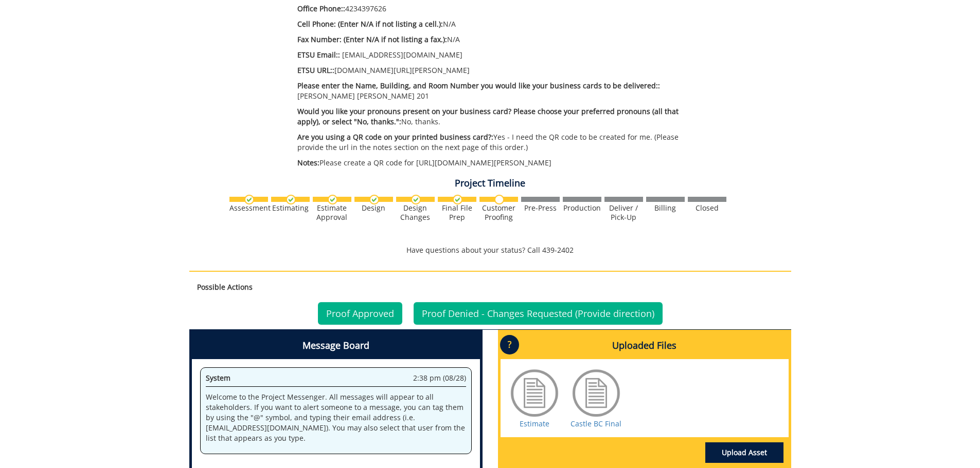 The width and height of the screenshot is (980, 468). Describe the element at coordinates (665, 208) in the screenshot. I see `div: Billing` at that location.